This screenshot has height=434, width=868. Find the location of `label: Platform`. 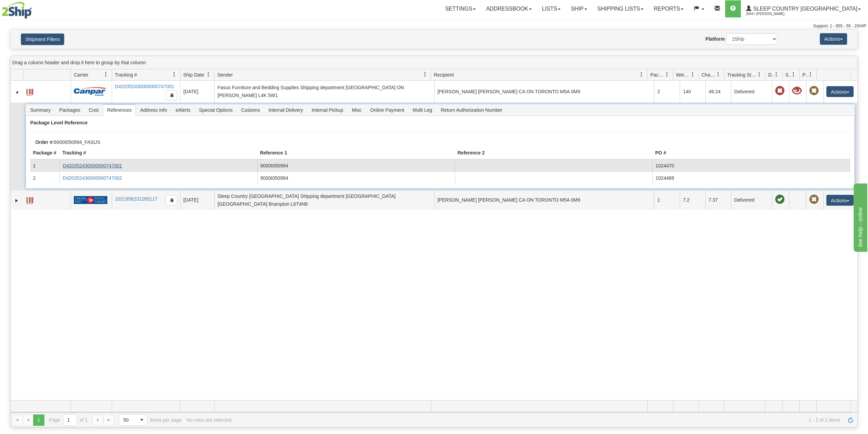

label: Platform is located at coordinates (715, 39).